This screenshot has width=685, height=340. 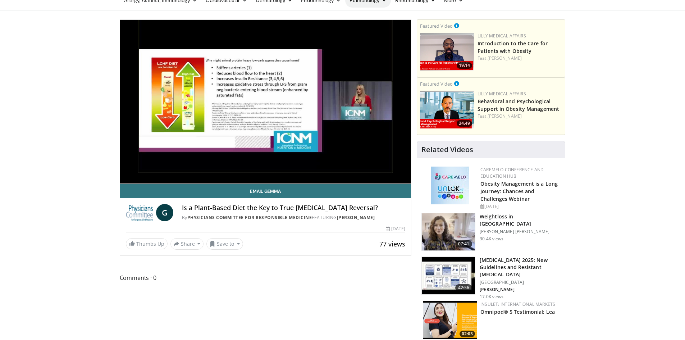 What do you see at coordinates (249, 217) in the screenshot?
I see `a: Physicians Committee for Responsible Medicine` at bounding box center [249, 217].